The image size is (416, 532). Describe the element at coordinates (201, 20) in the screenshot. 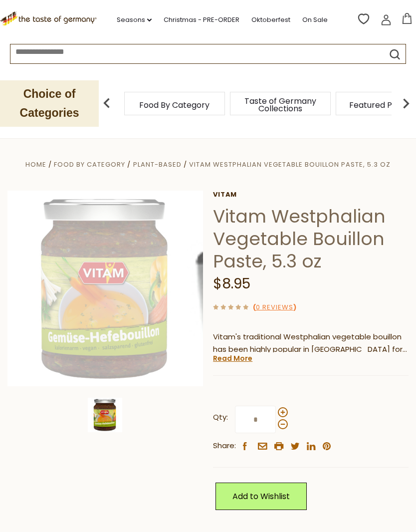

I see `a: Christmas - PRE-ORDER` at that location.